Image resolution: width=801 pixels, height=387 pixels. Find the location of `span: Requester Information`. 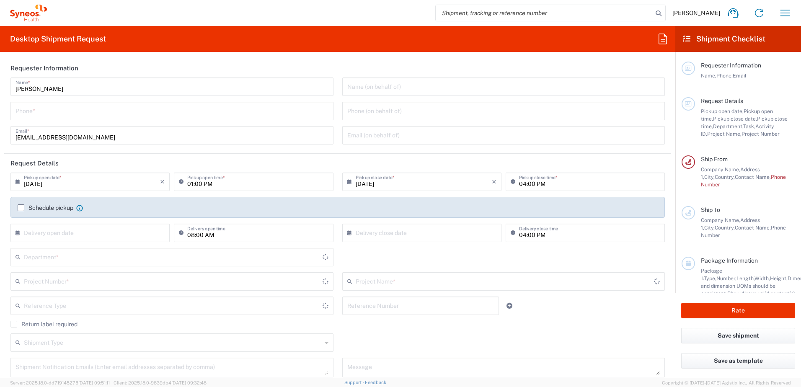

span: Requester Information is located at coordinates (731, 65).